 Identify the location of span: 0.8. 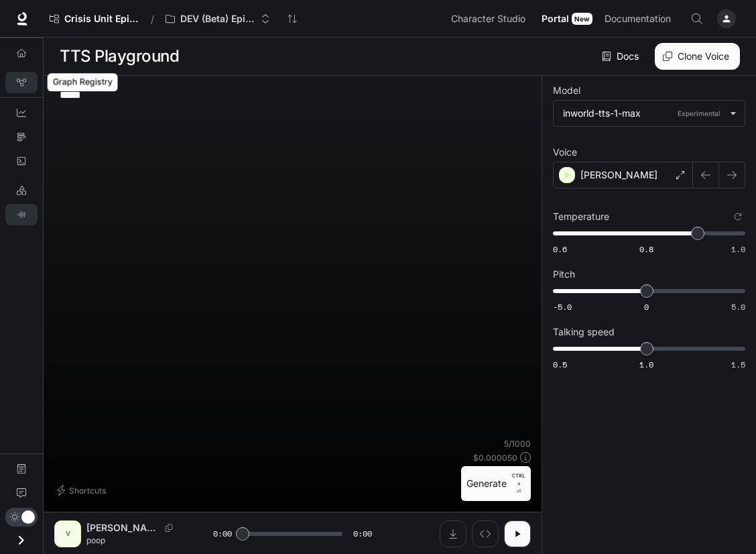
(646, 249).